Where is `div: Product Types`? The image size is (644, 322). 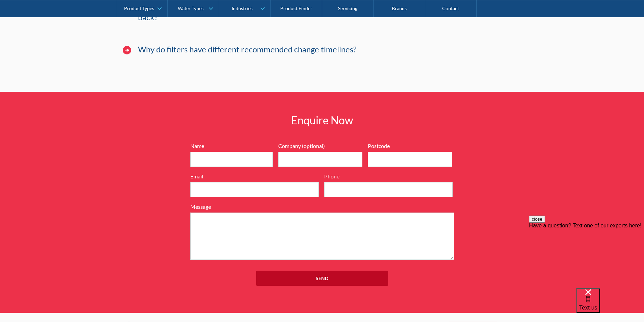
div: Product Types is located at coordinates (139, 8).